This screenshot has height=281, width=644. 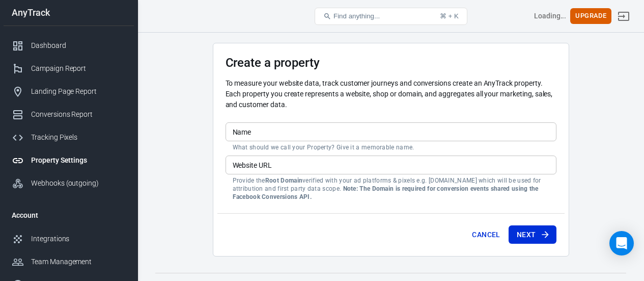 I want to click on a: Webhooks (outgoing), so click(x=68, y=183).